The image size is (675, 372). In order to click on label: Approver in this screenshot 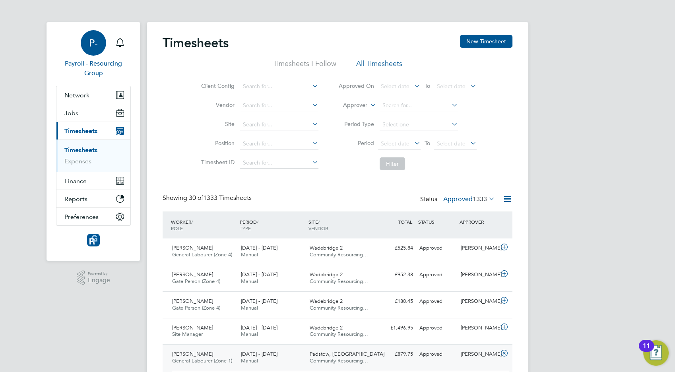, I will do `click(349, 105)`.